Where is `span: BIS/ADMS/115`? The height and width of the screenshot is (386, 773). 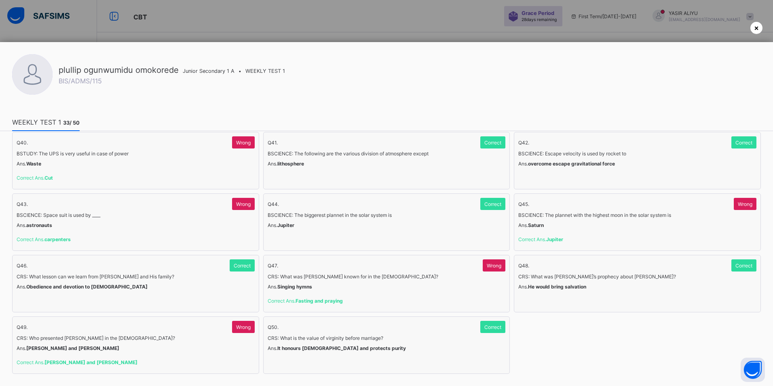
span: BIS/ADMS/115 is located at coordinates (80, 81).